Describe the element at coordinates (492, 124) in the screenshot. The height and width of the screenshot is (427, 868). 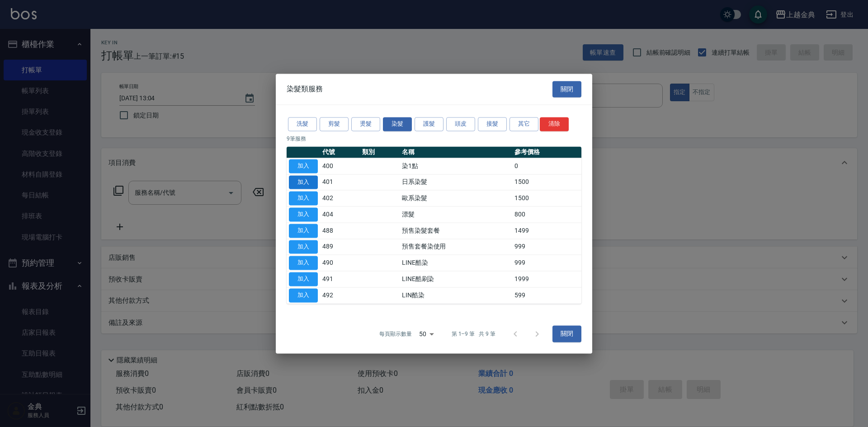
I see `button: 接髮` at that location.